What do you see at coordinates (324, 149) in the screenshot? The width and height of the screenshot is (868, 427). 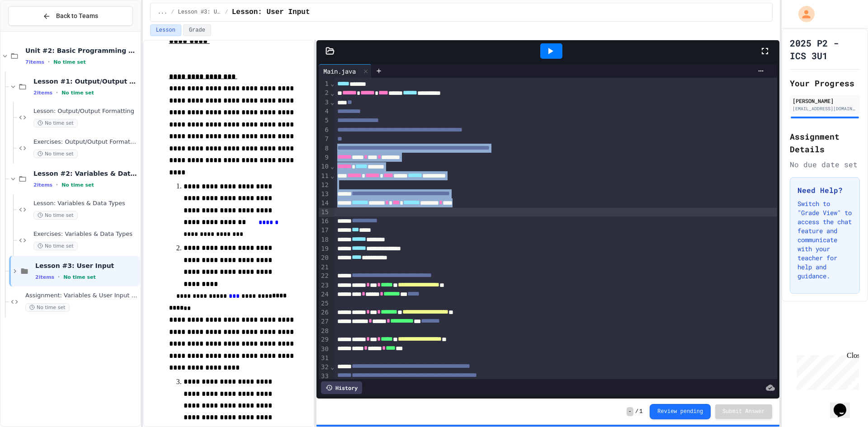 I see `div: 8` at bounding box center [324, 149].